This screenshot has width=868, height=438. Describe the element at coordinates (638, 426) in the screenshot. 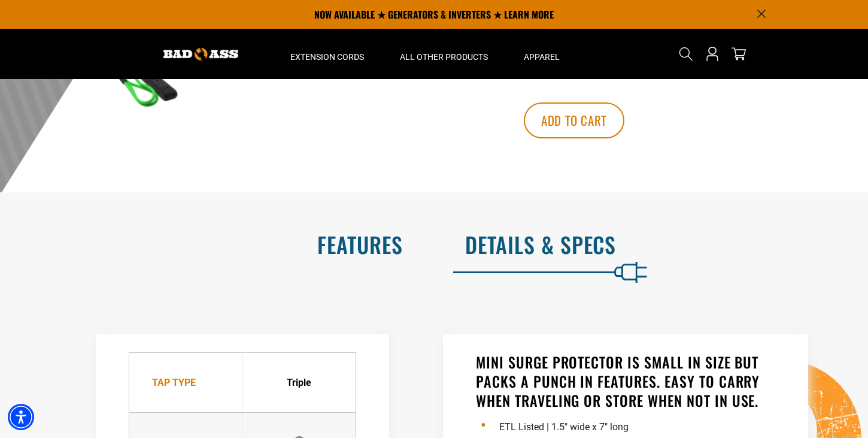

I see `li: ETL Listed | 1.5" wide x 7" long` at that location.